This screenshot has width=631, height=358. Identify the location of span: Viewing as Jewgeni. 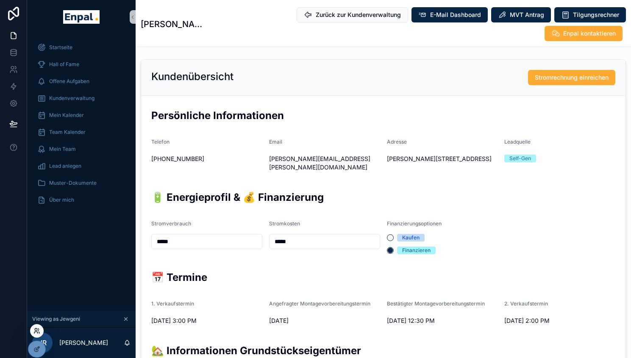
(56, 319).